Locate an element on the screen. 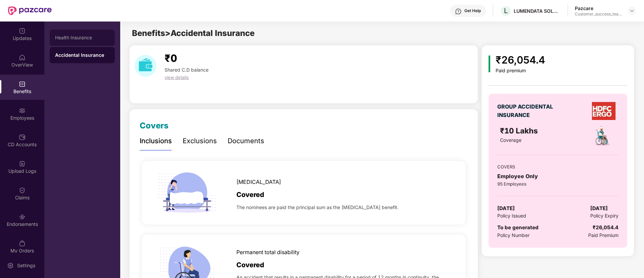  div: Health Insurance is located at coordinates (82, 37).